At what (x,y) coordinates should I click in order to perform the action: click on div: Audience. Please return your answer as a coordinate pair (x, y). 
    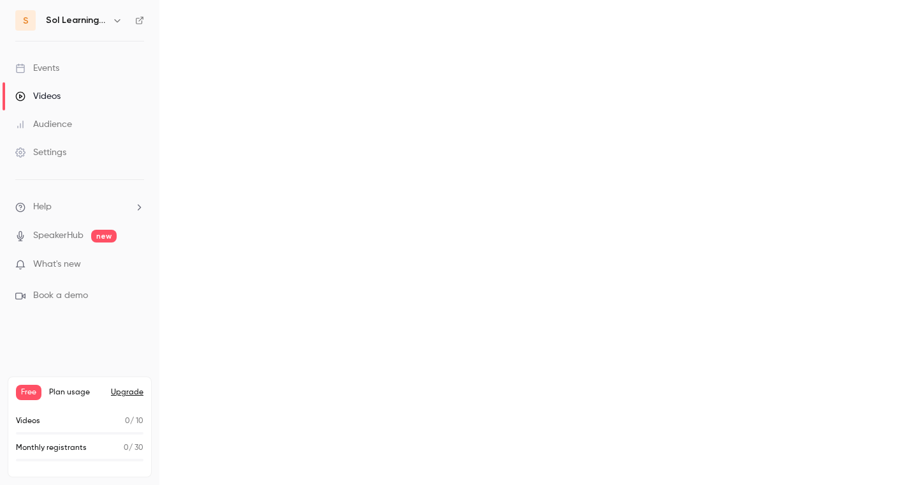
    Looking at the image, I should click on (43, 124).